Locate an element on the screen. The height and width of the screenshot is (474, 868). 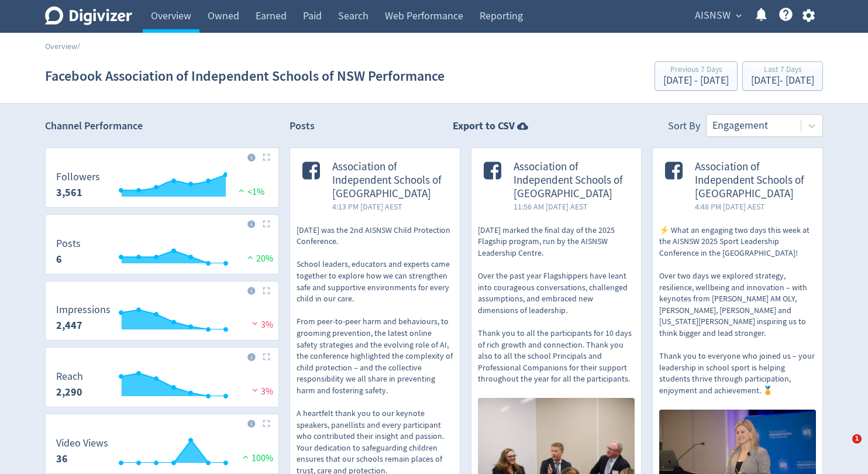
span: <1% is located at coordinates (250, 192).